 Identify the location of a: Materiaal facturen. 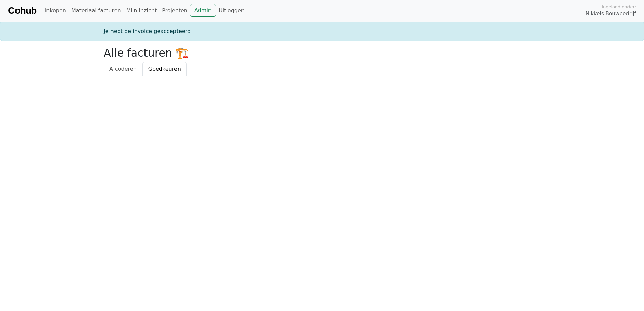
(96, 11).